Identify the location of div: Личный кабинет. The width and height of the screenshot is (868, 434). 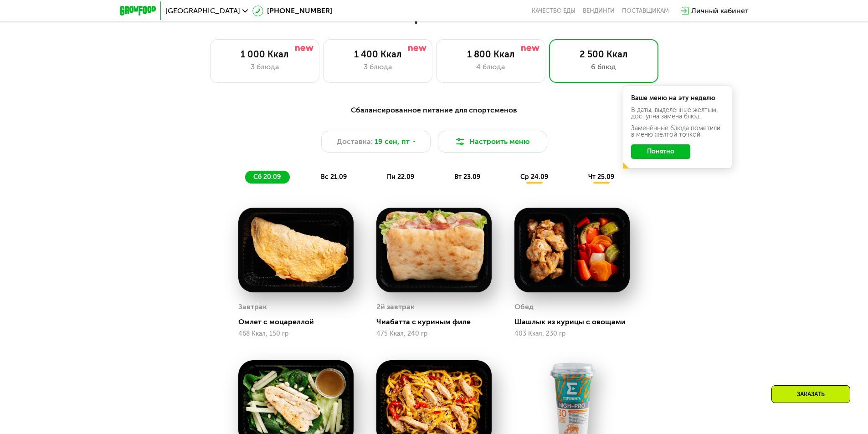
(720, 11).